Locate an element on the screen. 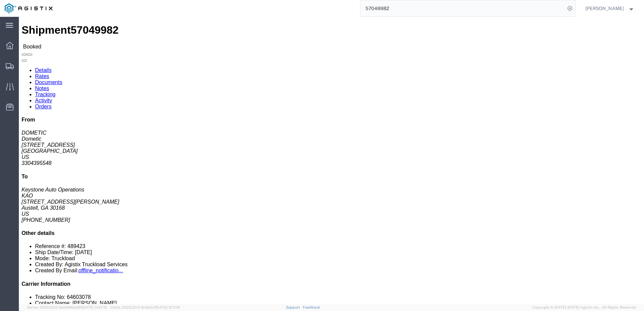  span: Server: 2025.20.0-5efa686e39f is located at coordinates (67, 308).